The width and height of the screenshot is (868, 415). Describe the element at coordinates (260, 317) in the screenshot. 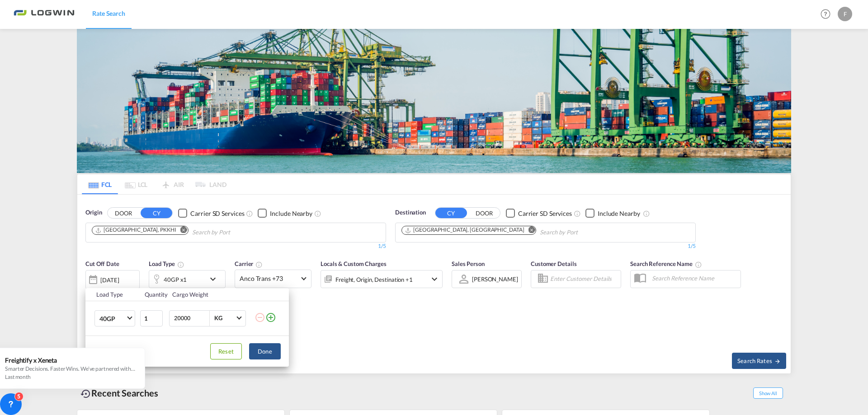

I see `md-icon: icon-minus-circle-outline` at that location.